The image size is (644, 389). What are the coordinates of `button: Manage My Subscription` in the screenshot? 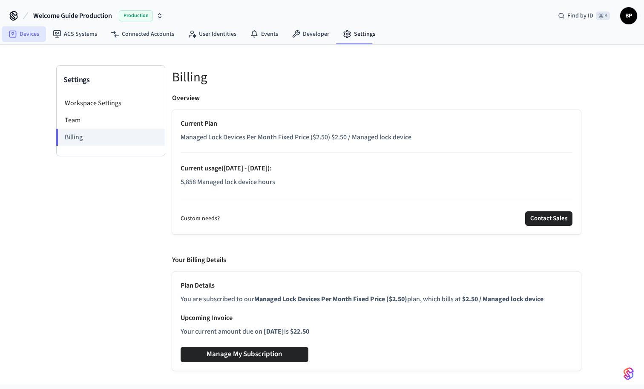 It's located at (245, 354).